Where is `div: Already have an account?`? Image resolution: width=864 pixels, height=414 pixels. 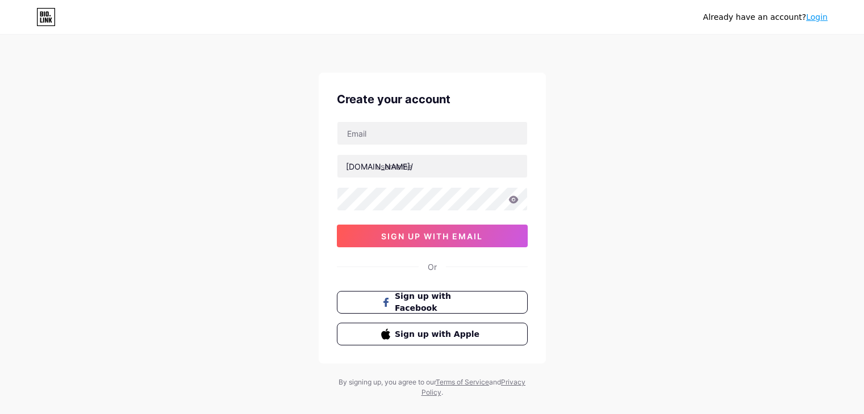 div: Already have an account? is located at coordinates (765, 17).